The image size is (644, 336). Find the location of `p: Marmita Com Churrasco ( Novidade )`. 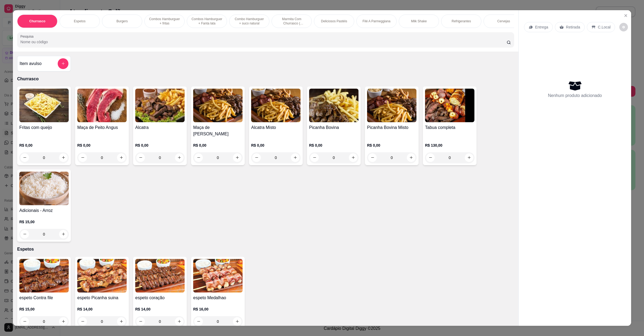

p: Marmita Com Churrasco ( Novidade ) is located at coordinates (292, 21).